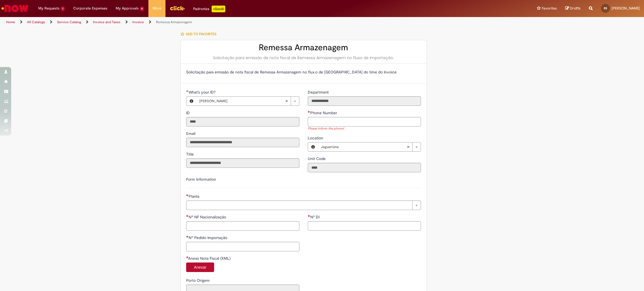 The height and width of the screenshot is (291, 644). I want to click on a: Invoice, so click(138, 22).